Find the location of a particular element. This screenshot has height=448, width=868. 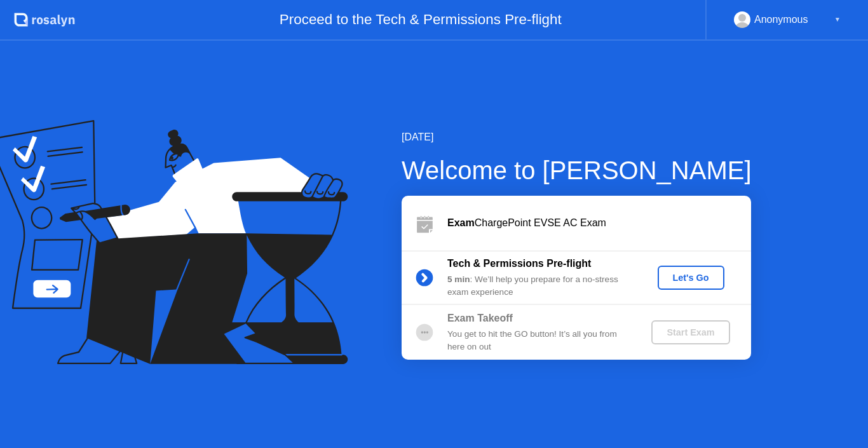

b: Exam is located at coordinates (461, 222).